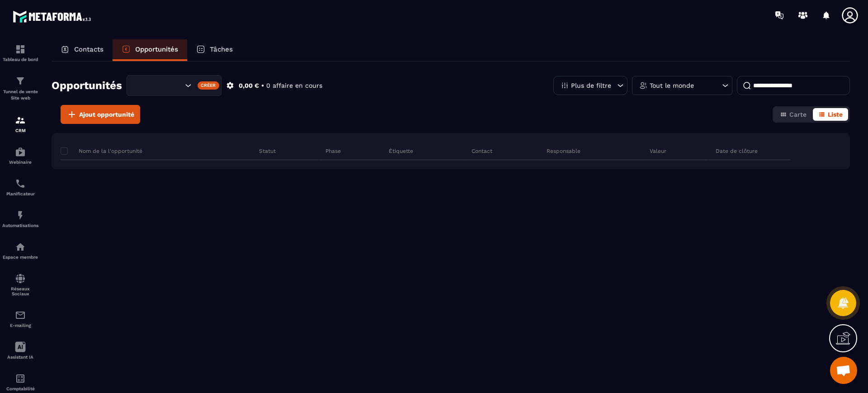 The height and width of the screenshot is (393, 868). I want to click on a: automationsautomationsAutomatisations, so click(20, 219).